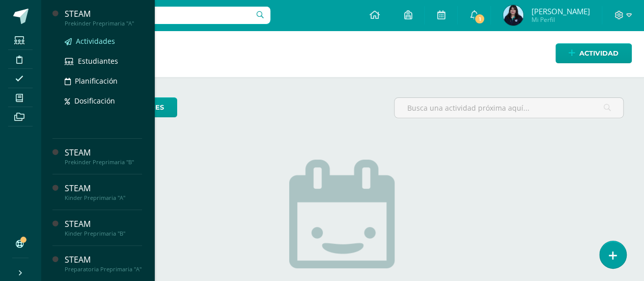 The height and width of the screenshot is (281, 644). What do you see at coordinates (599, 53) in the screenshot?
I see `span: Actividad` at bounding box center [599, 53].